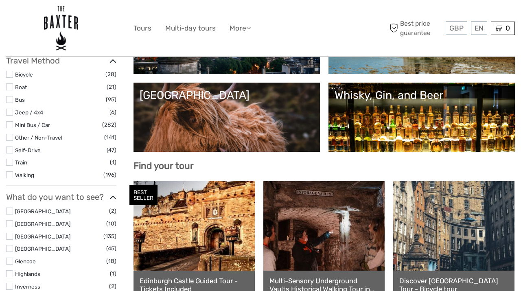  What do you see at coordinates (21, 87) in the screenshot?
I see `a: Boat` at bounding box center [21, 87].